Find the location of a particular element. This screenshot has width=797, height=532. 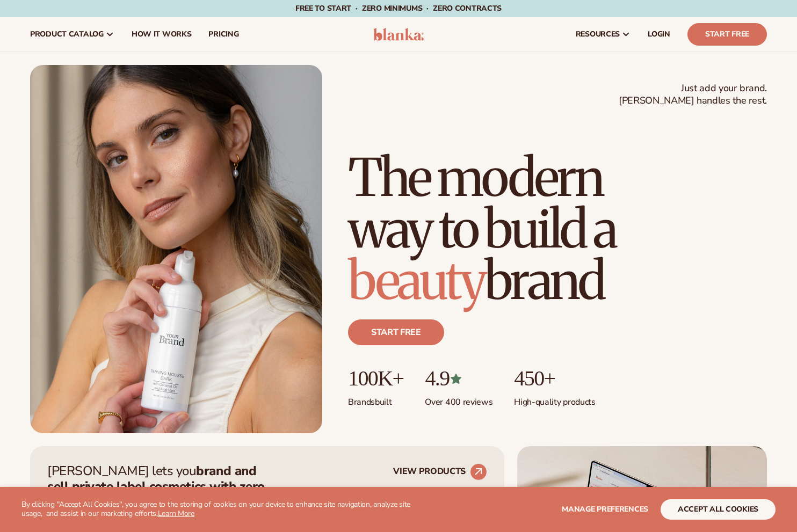

button: Manage preferences is located at coordinates (605, 510).